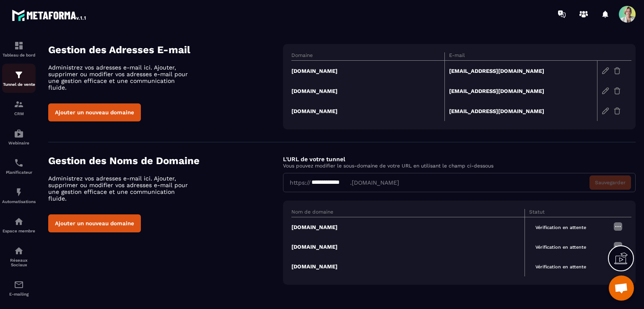  Describe the element at coordinates (19, 49) in the screenshot. I see `a: formationformationTableau de bord` at that location.